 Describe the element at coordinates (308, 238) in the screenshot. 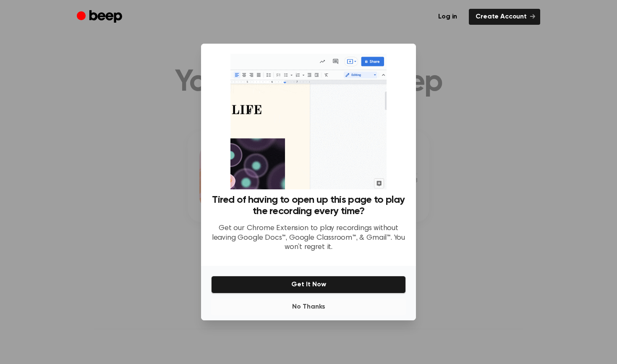

I see `p: Get our Chrome Extension to play recordings without leaving Google Docs™, Google Classroom™, & Gm...` at that location.